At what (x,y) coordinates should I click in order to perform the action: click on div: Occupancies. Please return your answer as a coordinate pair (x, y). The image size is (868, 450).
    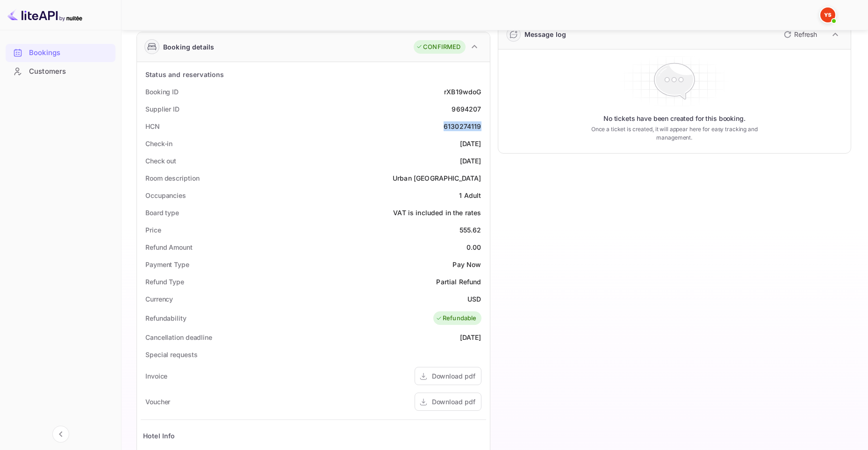
    Looking at the image, I should click on (166, 195).